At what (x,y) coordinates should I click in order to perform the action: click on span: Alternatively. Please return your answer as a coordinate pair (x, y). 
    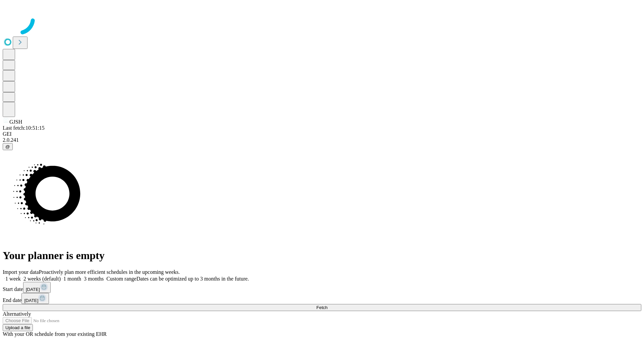
    Looking at the image, I should click on (17, 314).